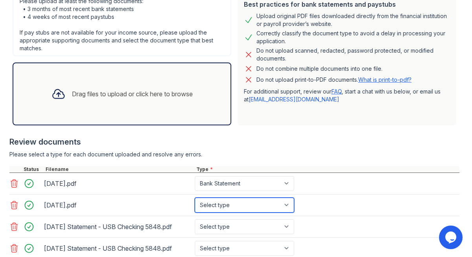  I want to click on div: Type, so click(327, 169).